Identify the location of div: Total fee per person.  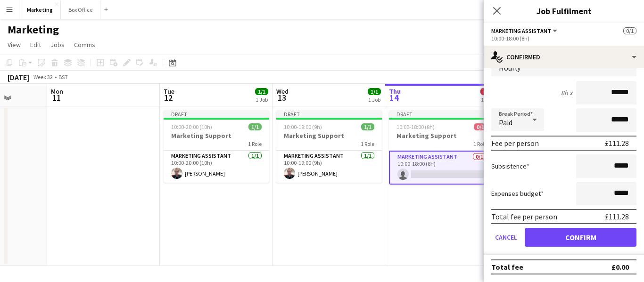
(524, 216).